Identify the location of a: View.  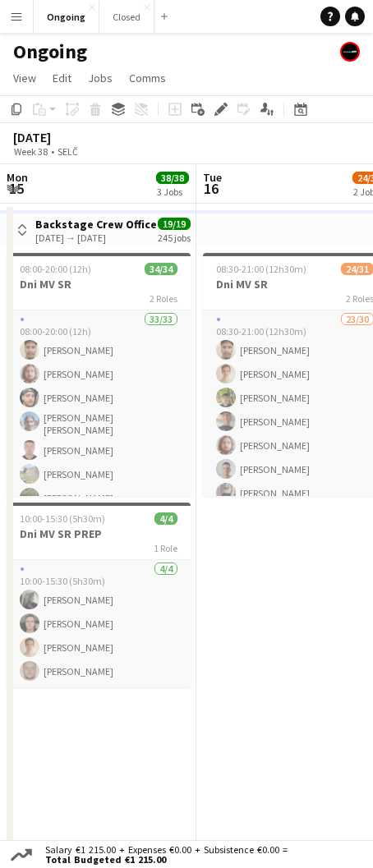
(25, 78).